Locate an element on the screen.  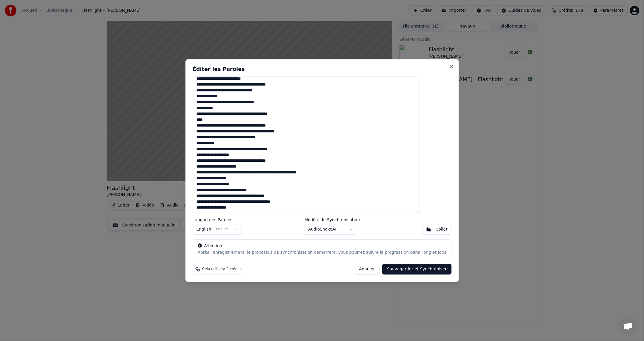
button: Annuler is located at coordinates (367, 269).